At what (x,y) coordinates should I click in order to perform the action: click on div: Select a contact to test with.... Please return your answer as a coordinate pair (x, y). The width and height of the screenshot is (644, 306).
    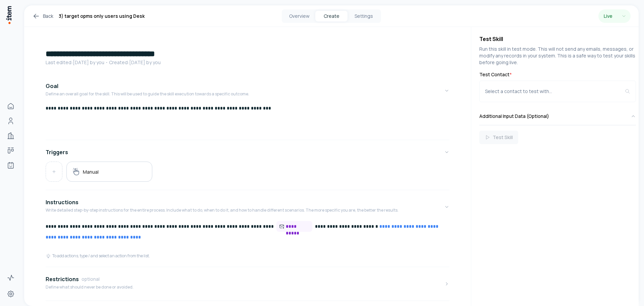
    Looking at the image, I should click on (555, 91).